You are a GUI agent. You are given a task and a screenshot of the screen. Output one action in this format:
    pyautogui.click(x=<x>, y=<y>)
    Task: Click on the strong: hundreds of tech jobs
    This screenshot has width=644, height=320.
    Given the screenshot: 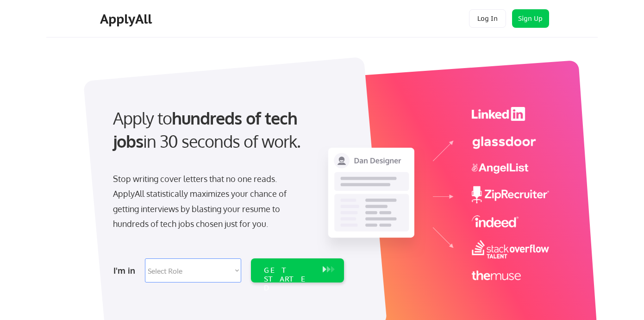 What is the action you would take?
    pyautogui.click(x=207, y=129)
    